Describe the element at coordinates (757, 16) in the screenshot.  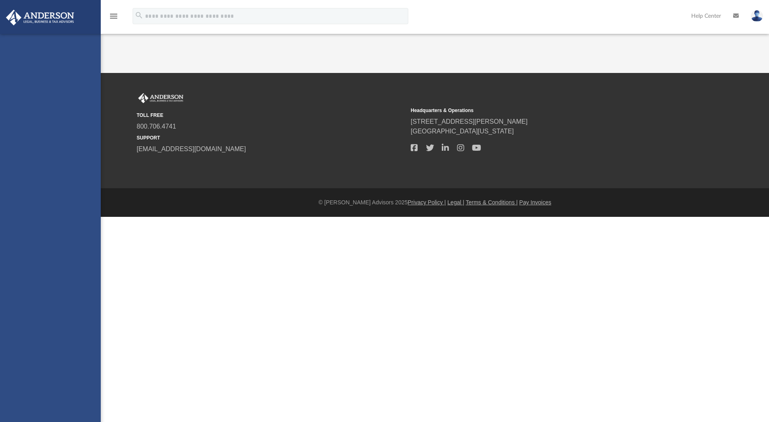
I see `img: User Pic` at that location.